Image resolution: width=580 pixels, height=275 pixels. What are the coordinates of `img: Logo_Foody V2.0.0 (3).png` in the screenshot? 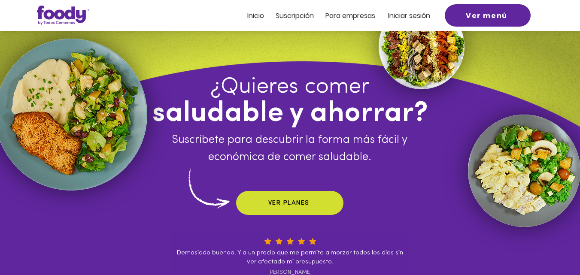 It's located at (63, 15).